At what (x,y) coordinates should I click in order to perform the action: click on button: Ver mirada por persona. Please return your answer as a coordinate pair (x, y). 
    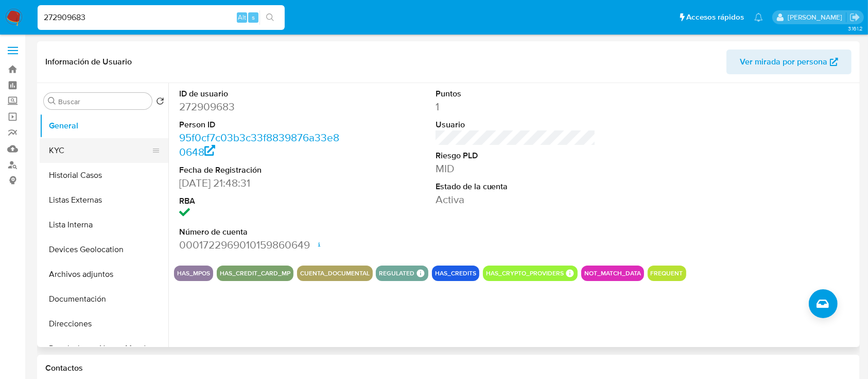
    Looking at the image, I should click on (789, 62).